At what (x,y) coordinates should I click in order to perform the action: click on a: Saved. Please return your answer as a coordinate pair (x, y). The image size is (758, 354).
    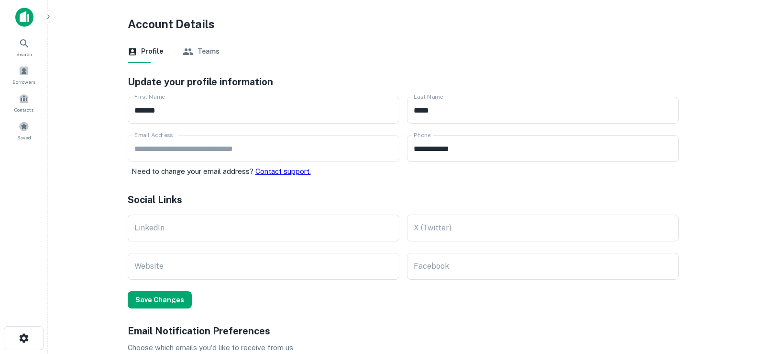
    Looking at the image, I should click on (24, 130).